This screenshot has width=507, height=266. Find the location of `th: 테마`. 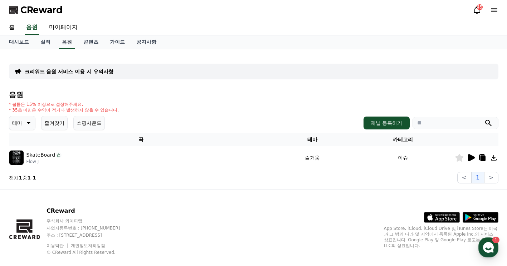

th: 테마 is located at coordinates (312, 140).